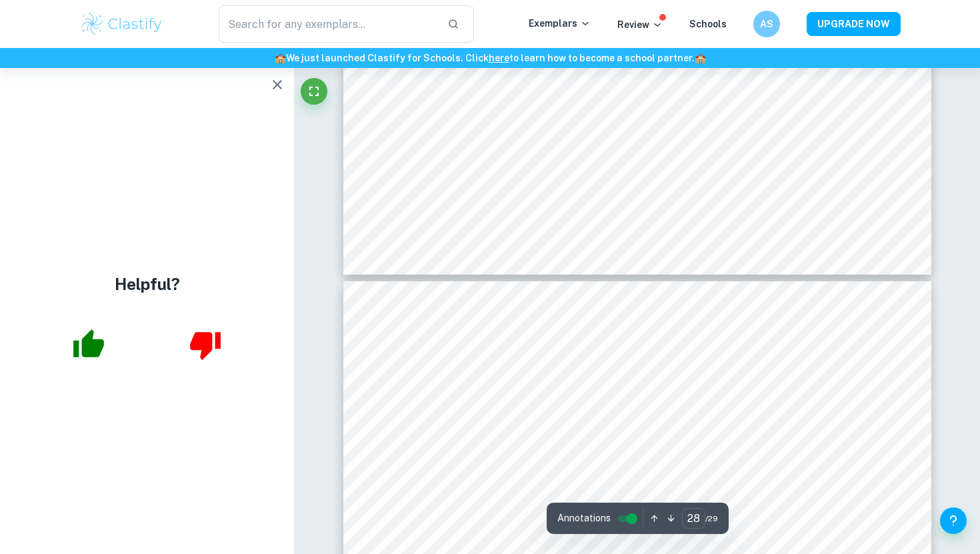 The width and height of the screenshot is (980, 554). Describe the element at coordinates (560, 24) in the screenshot. I see `p: Exemplars` at that location.